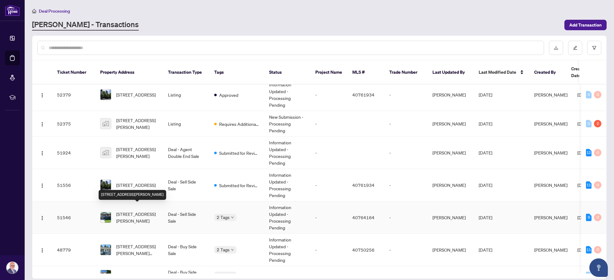 Image resolution: width=614 pixels, height=280 pixels. What do you see at coordinates (223, 275) in the screenshot?
I see `span: 3 Tags` at bounding box center [223, 275].